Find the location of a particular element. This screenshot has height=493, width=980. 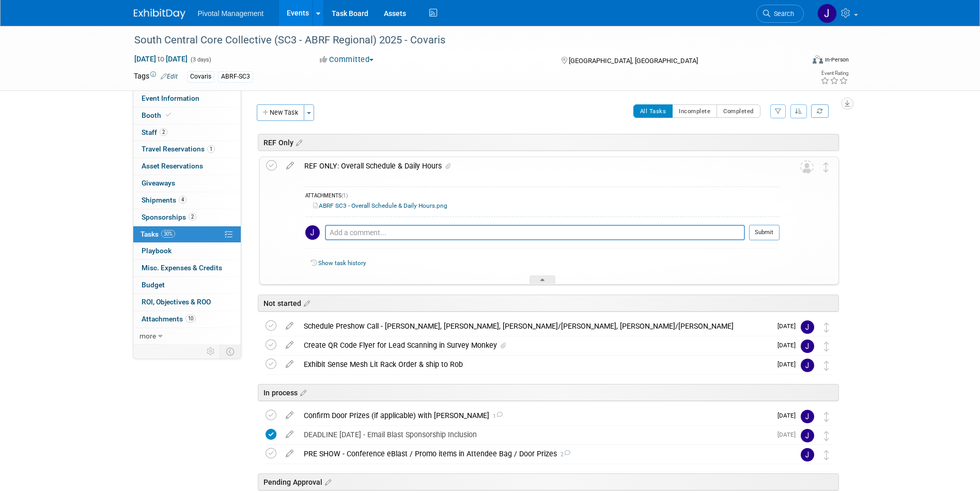

a: Event Information is located at coordinates (187, 98).